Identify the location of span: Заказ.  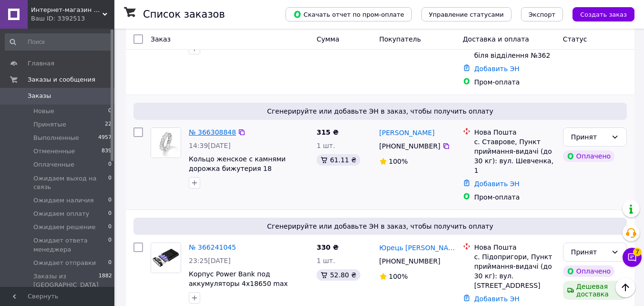
(161, 39).